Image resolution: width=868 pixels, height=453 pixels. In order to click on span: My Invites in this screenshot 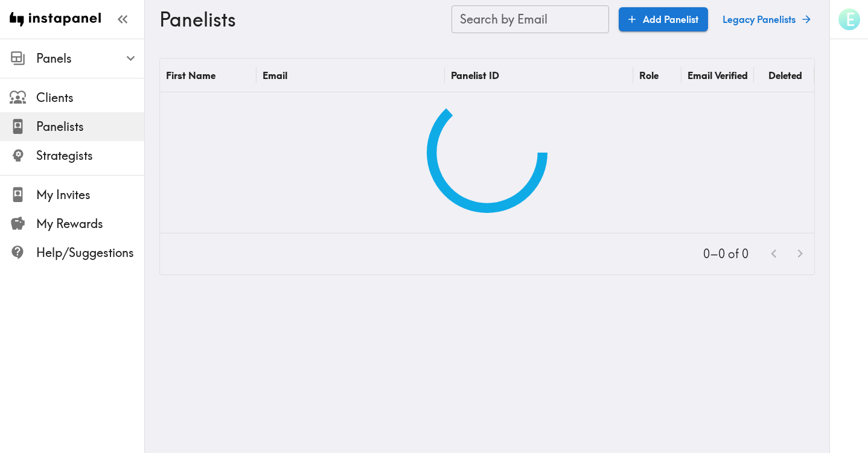, I will do `click(90, 195)`.